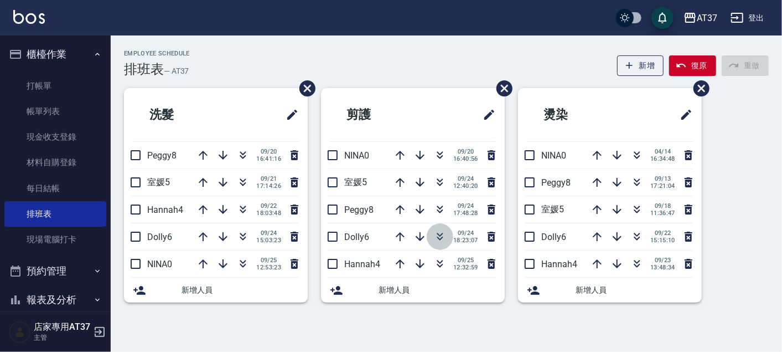 The height and width of the screenshot is (352, 782). I want to click on h2: 剪護, so click(381, 115).